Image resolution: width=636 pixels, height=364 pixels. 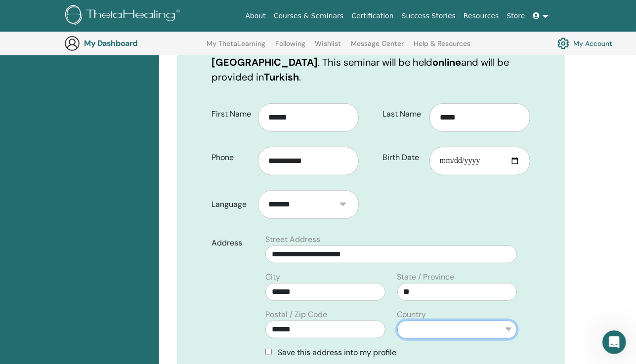 What do you see at coordinates (441, 48) in the screenshot?
I see `a: Help & Resources` at bounding box center [441, 48].